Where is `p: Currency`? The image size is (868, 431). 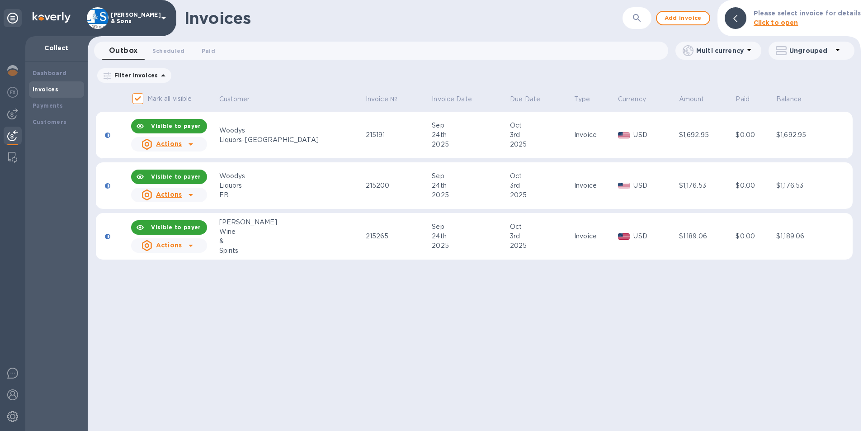
p: Currency is located at coordinates (632, 99).